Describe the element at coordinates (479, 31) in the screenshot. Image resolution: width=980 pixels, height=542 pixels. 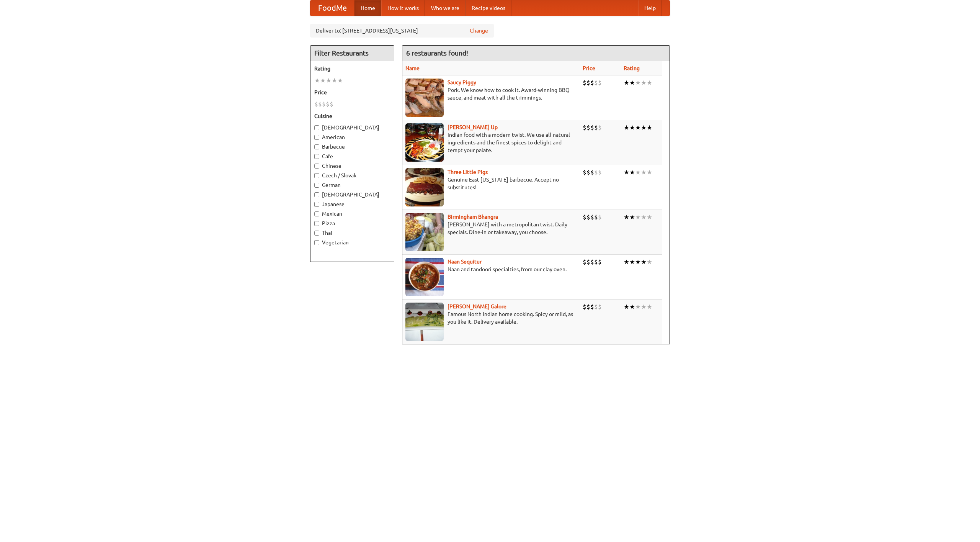
I see `a: Change` at that location.